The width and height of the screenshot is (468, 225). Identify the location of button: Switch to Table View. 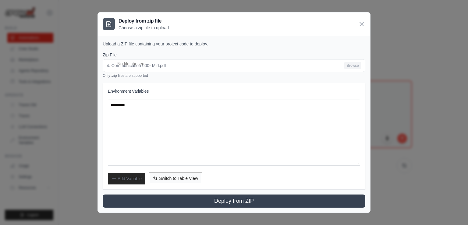
(175, 178).